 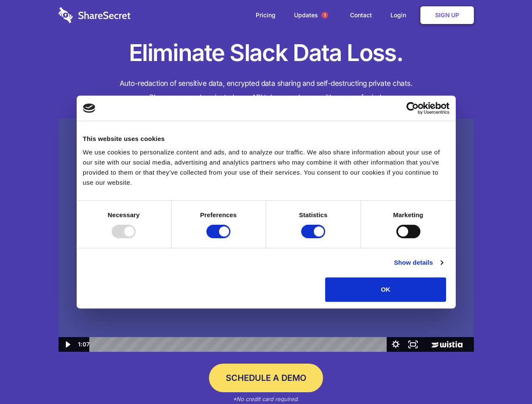 I want to click on img: logo, so click(x=89, y=108).